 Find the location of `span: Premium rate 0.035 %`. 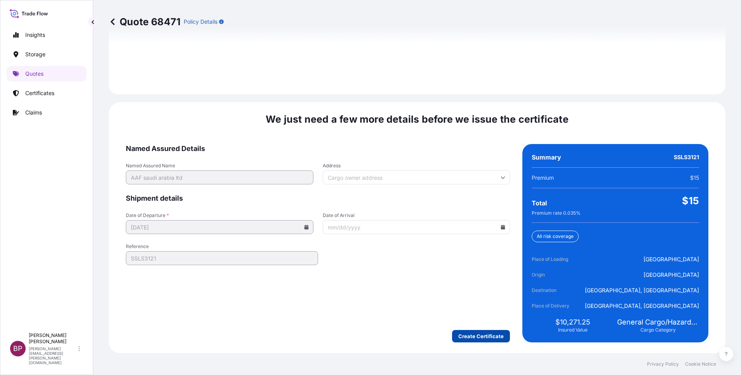

span: Premium rate 0.035 % is located at coordinates (556, 213).